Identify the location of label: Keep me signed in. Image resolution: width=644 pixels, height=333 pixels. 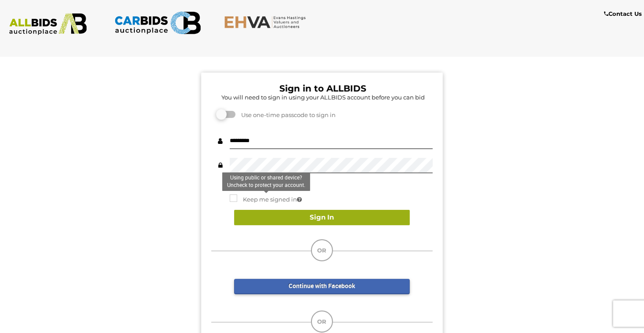
(266, 199).